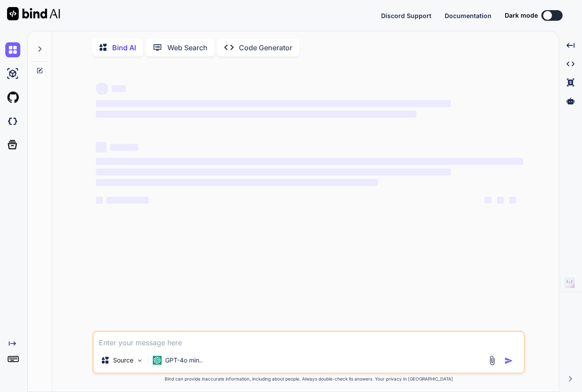 The image size is (582, 392). I want to click on p: Bind can provide inaccurate information, including about people. Always double-check its answers...., so click(309, 379).